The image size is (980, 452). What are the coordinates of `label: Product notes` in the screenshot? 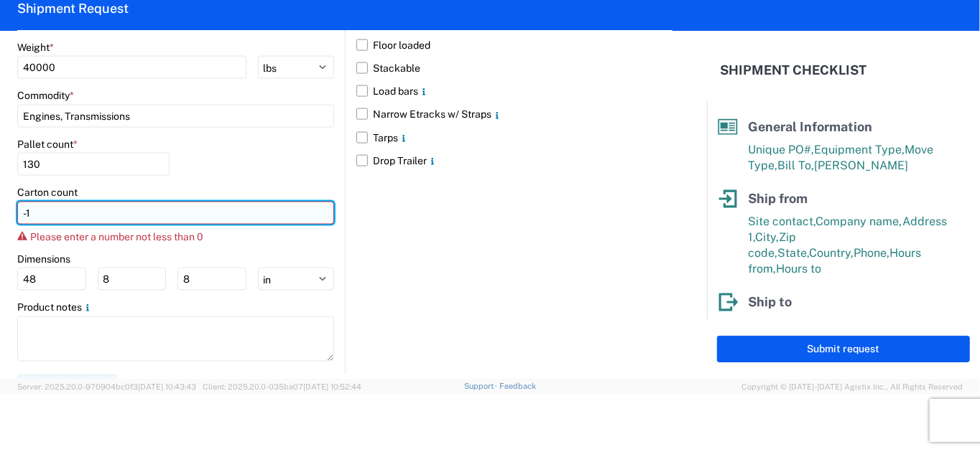 It's located at (55, 307).